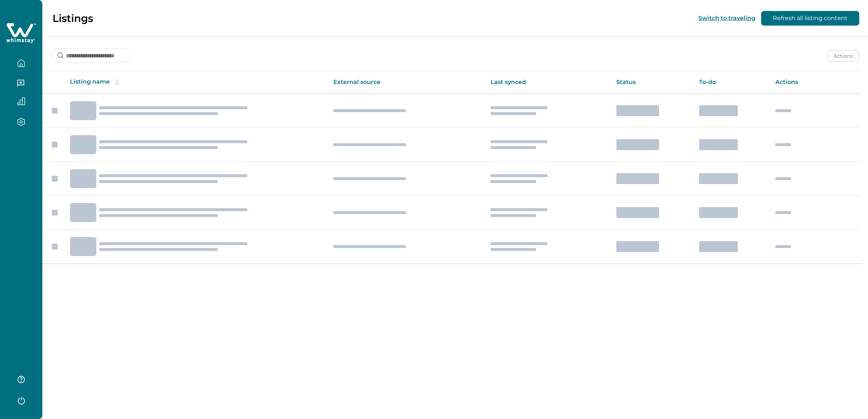 This screenshot has height=419, width=868. I want to click on th: External source, so click(406, 82).